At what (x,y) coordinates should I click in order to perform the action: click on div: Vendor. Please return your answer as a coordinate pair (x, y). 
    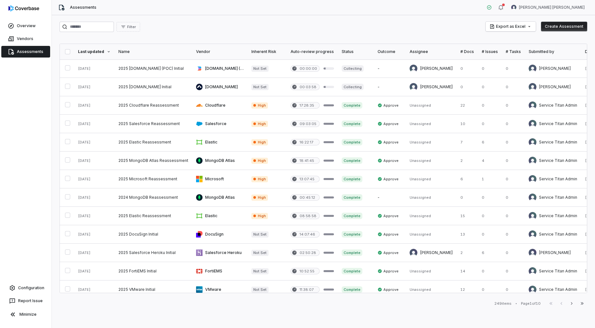
    Looking at the image, I should click on (220, 52).